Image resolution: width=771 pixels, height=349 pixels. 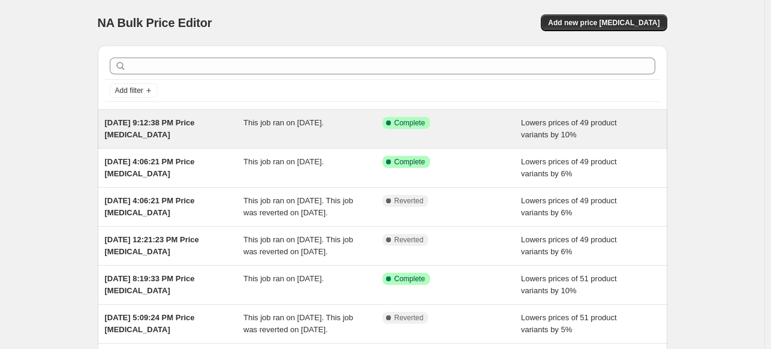 What do you see at coordinates (129, 91) in the screenshot?
I see `span: Add filter` at bounding box center [129, 91].